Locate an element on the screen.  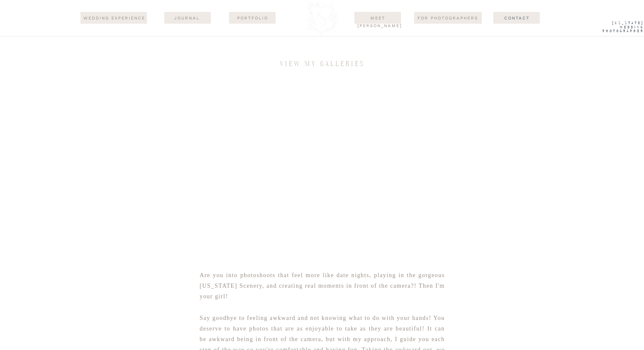
a: journal is located at coordinates (187, 18).